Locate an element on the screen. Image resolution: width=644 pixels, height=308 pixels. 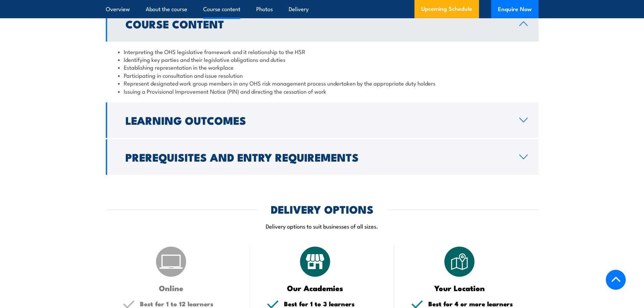
li: Issuing a Provisional Improvement Notice (PIN) and directing the cessation of work is located at coordinates (322, 91).